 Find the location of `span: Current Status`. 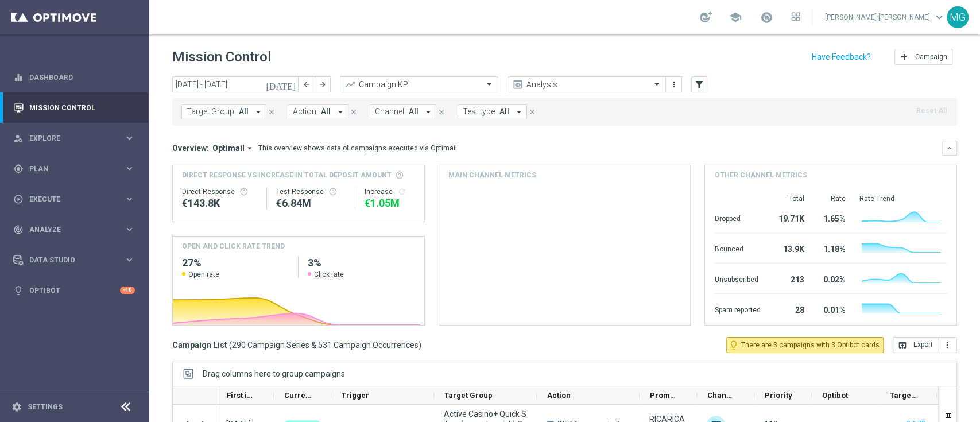

span: Current Status is located at coordinates (298, 394).